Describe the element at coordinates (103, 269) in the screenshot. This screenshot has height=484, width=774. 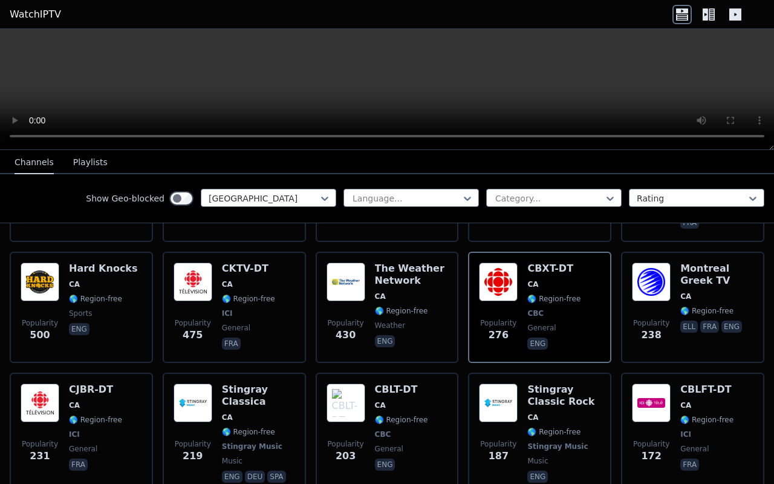
I see `h6: Hard Knocks` at that location.